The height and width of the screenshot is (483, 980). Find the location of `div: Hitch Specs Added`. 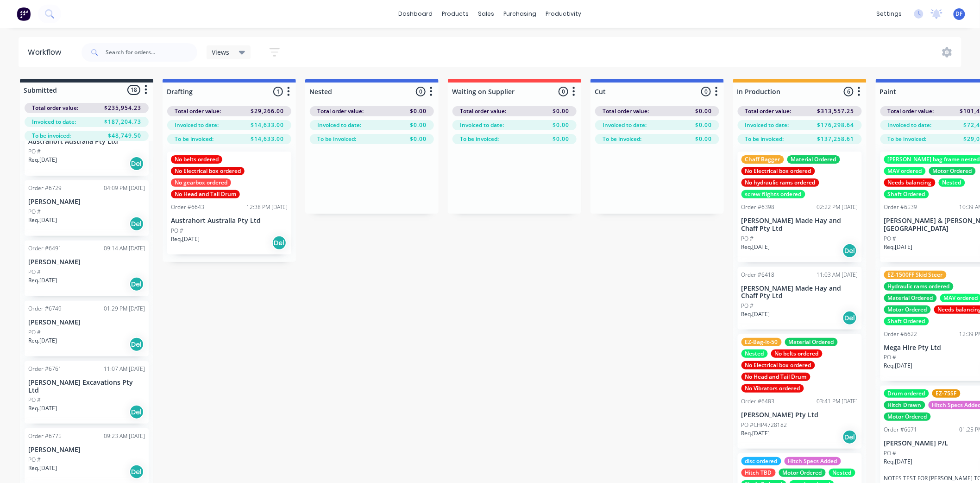

div: Hitch Specs Added is located at coordinates (813, 461).